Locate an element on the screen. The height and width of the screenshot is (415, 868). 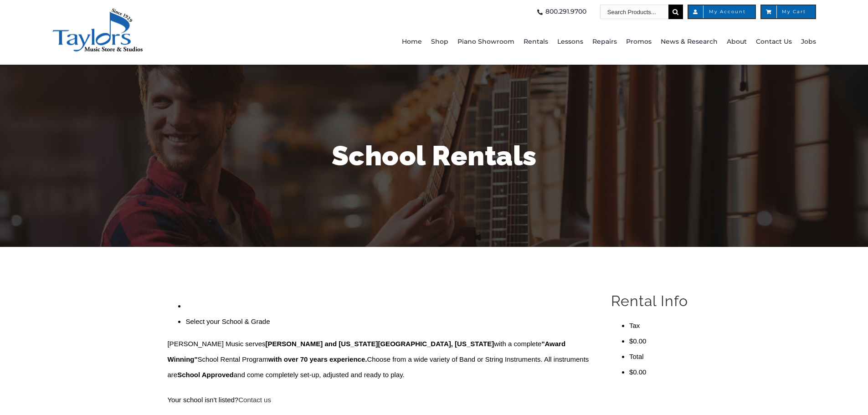
a: My Cart is located at coordinates (789, 12).